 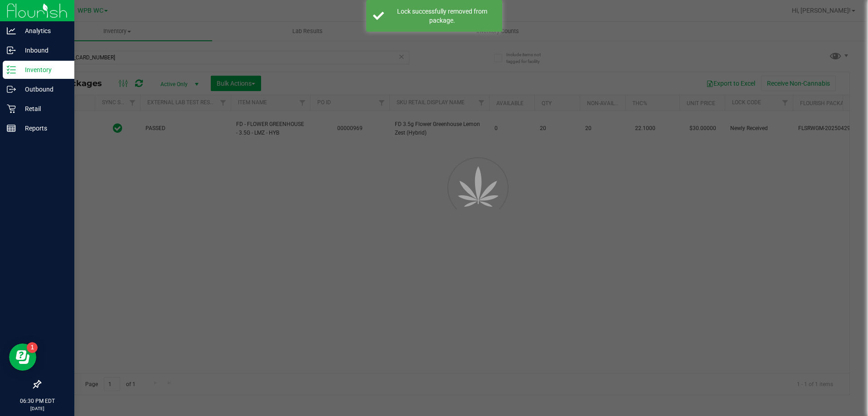 I want to click on div: Lock successfully removed from package., so click(x=442, y=16).